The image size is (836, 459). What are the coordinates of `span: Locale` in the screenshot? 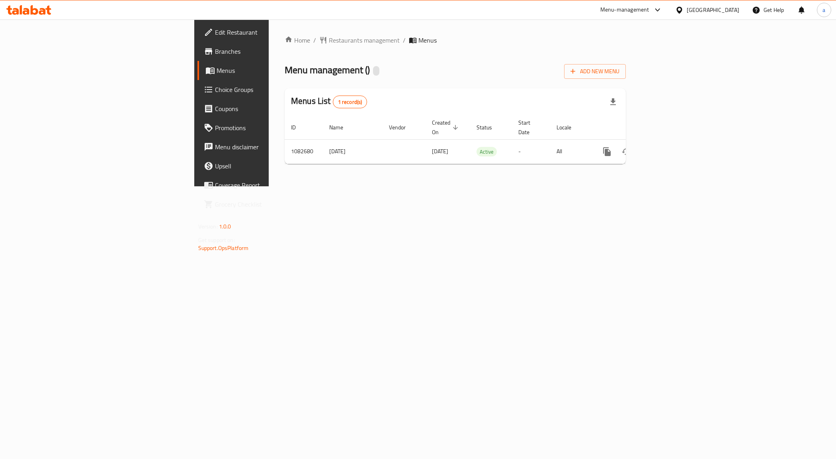 It's located at (569, 127).